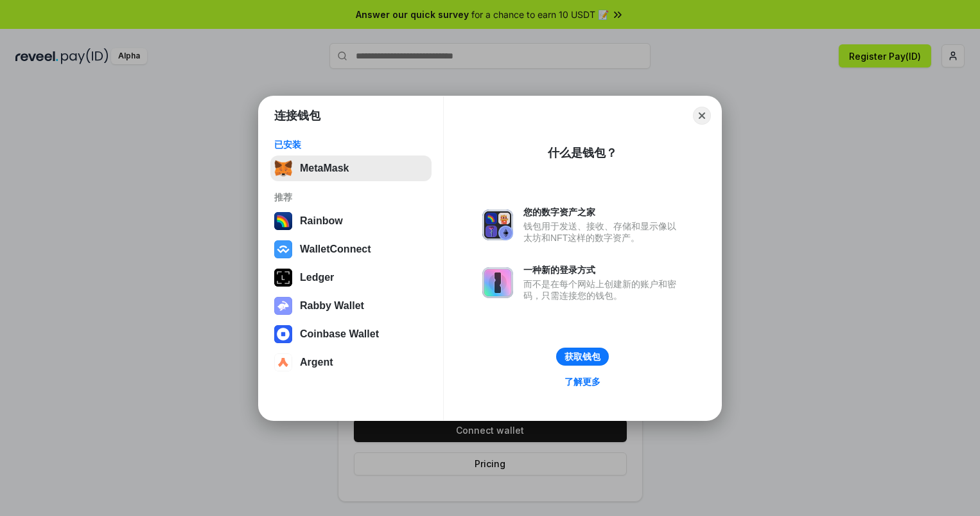 This screenshot has height=516, width=980. I want to click on div: Coinbase Wallet, so click(339, 334).